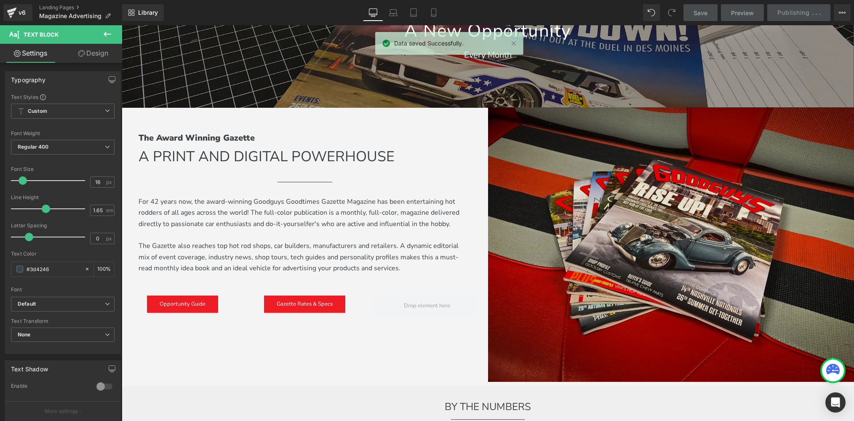 This screenshot has width=854, height=421. Describe the element at coordinates (93, 53) in the screenshot. I see `a: Design` at that location.